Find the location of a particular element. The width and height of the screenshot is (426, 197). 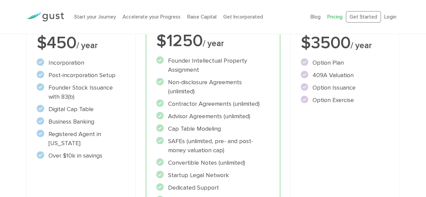

div: $3500 is located at coordinates (345, 43).